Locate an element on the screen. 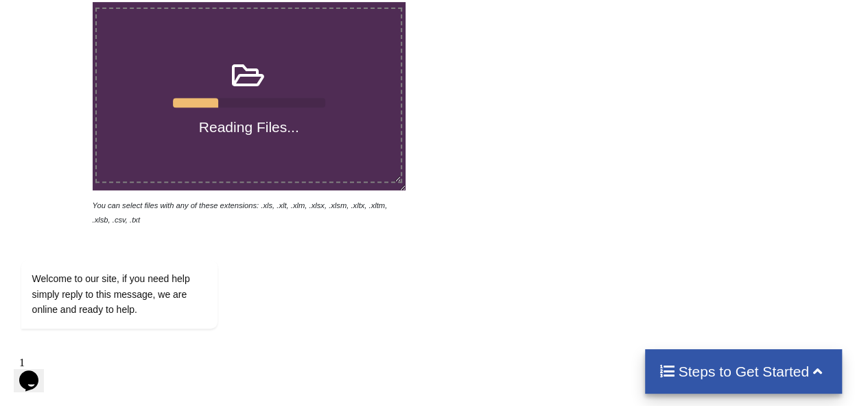 This screenshot has height=406, width=868. h4: Steps to Get Started is located at coordinates (743, 371).